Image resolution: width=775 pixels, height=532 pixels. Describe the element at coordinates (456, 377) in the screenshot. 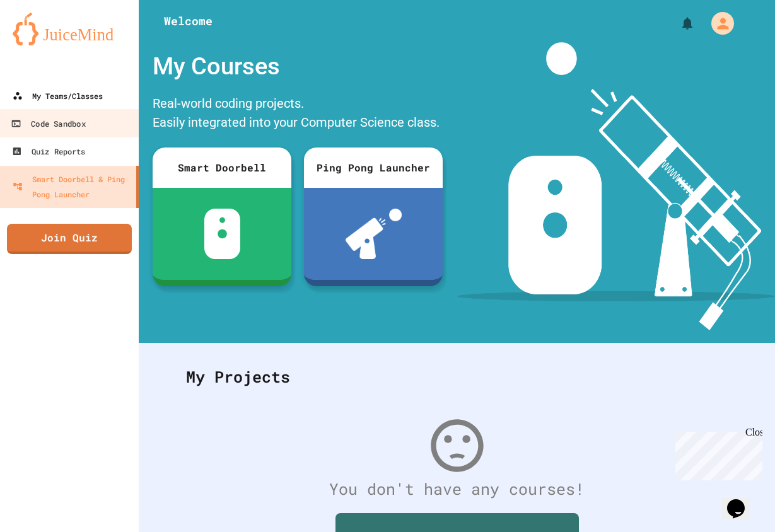

I see `div: My Projects` at that location.